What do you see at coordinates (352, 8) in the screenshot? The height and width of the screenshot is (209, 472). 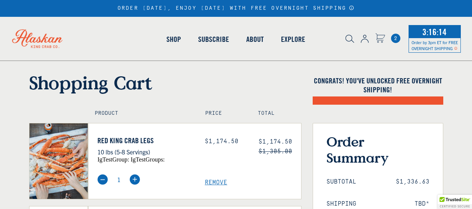 I see `a: Announcement Bar Modal` at bounding box center [352, 8].